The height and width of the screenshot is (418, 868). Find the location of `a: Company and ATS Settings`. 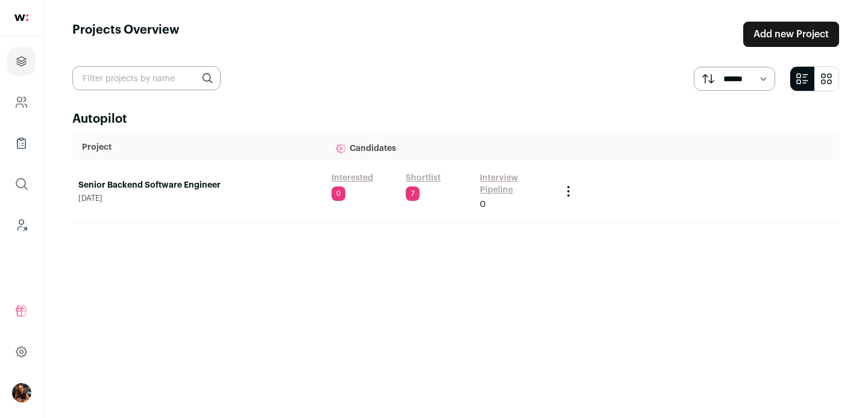

a: Company and ATS Settings is located at coordinates (21, 102).